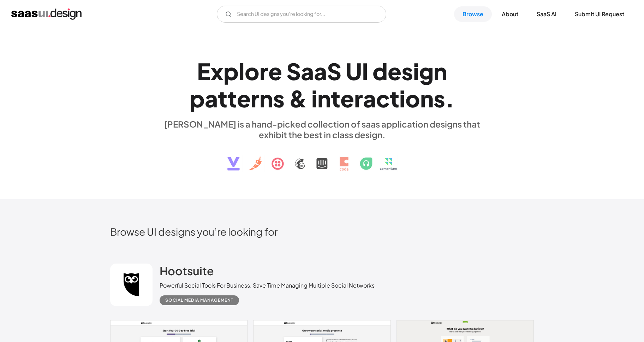  Describe the element at coordinates (510, 14) in the screenshot. I see `a: About` at that location.